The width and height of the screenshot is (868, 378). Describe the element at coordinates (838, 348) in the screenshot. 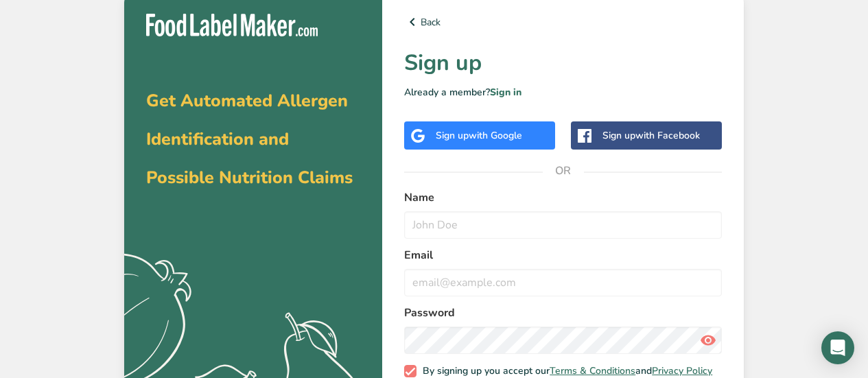

I see `div: Open Intercom Messenger` at that location.